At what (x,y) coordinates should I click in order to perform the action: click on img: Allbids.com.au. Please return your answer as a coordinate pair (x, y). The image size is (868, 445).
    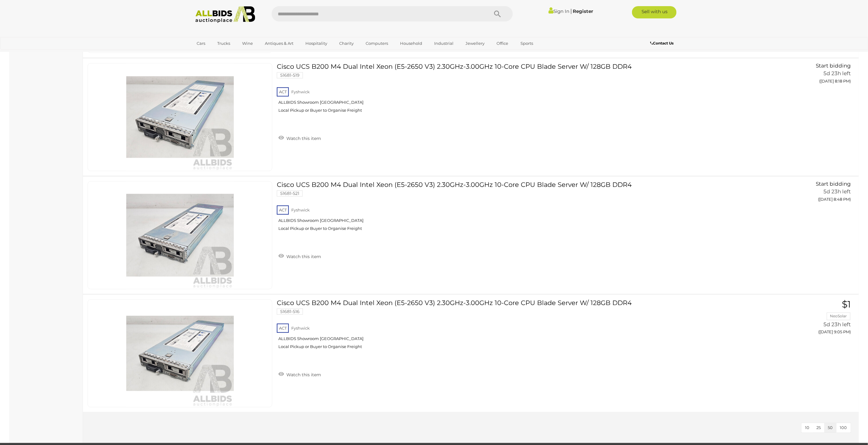
    Looking at the image, I should click on (225, 14).